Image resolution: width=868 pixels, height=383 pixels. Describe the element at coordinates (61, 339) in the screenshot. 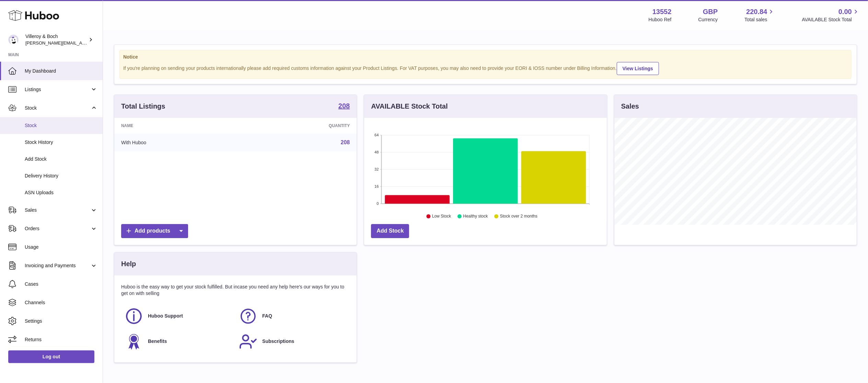

I see `span: Returns` at that location.